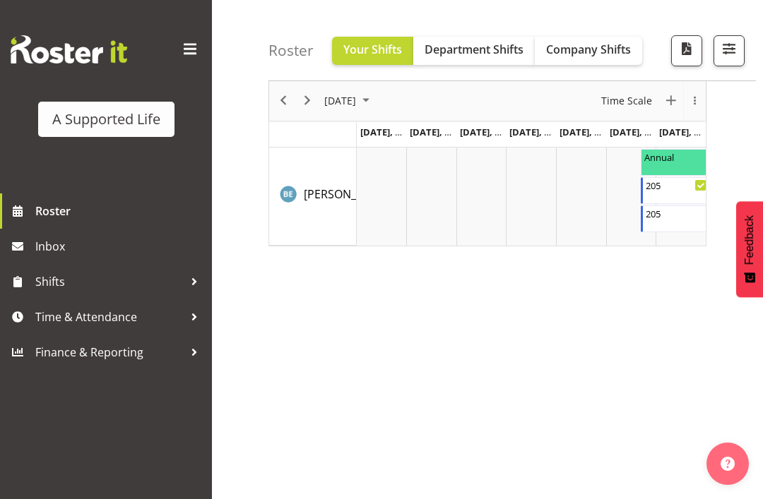  I want to click on span: Inbox, so click(120, 247).